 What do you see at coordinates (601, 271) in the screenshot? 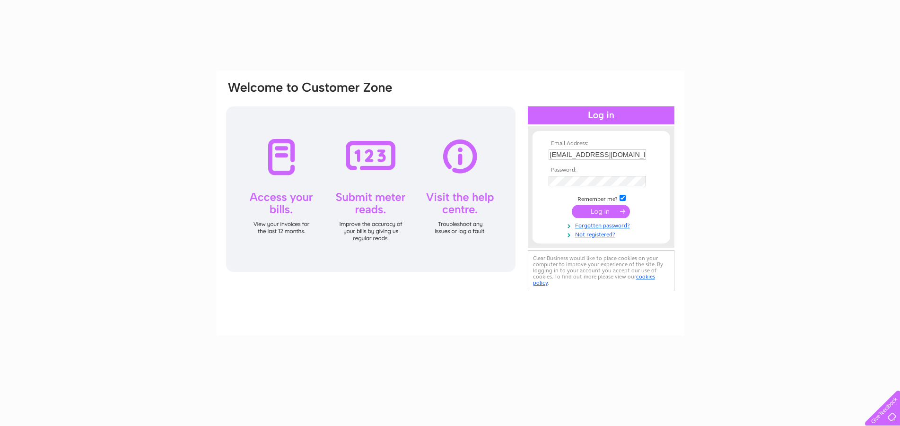
I see `div: Clear Business would like to place cookies on your computer to improve your experience of the sit...` at bounding box center [601, 271].